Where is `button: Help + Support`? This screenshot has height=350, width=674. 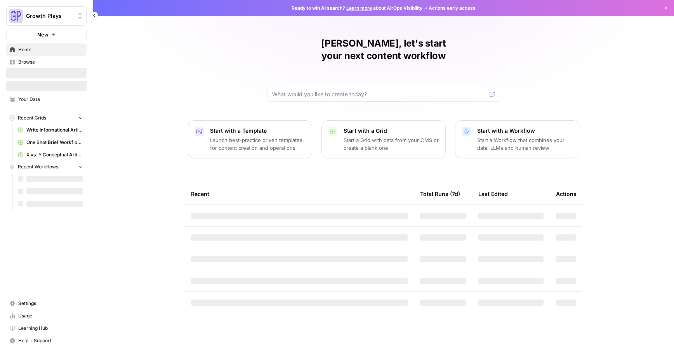
button: Help + Support is located at coordinates (46, 341).